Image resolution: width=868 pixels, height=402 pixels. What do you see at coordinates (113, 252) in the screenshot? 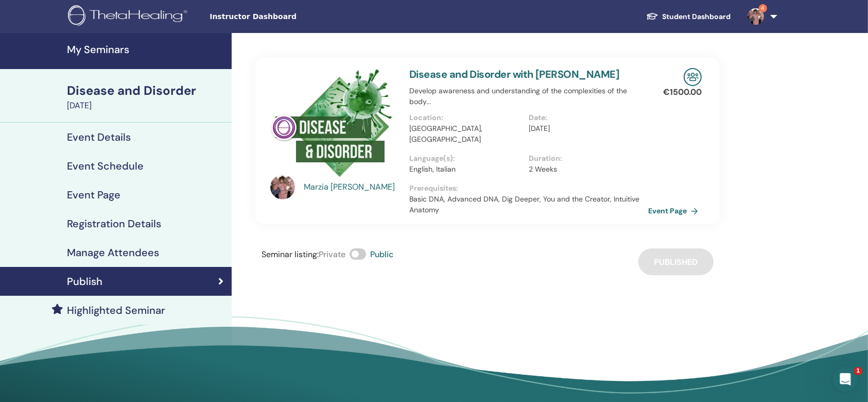
I see `h4: Manage Attendees` at bounding box center [113, 252].